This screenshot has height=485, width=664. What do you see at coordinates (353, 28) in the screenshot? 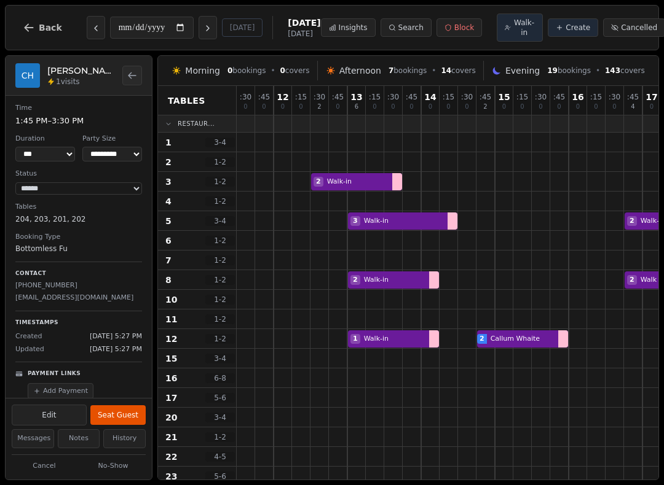
I see `span: Insights` at bounding box center [353, 28].